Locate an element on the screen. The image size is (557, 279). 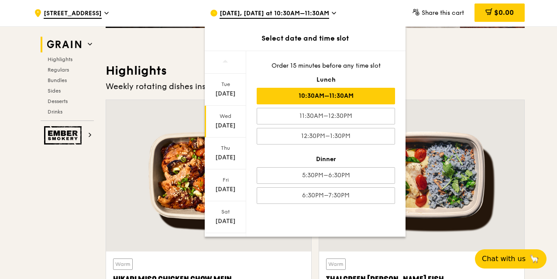
div: 6:30PM–7:30PM is located at coordinates (325, 195).